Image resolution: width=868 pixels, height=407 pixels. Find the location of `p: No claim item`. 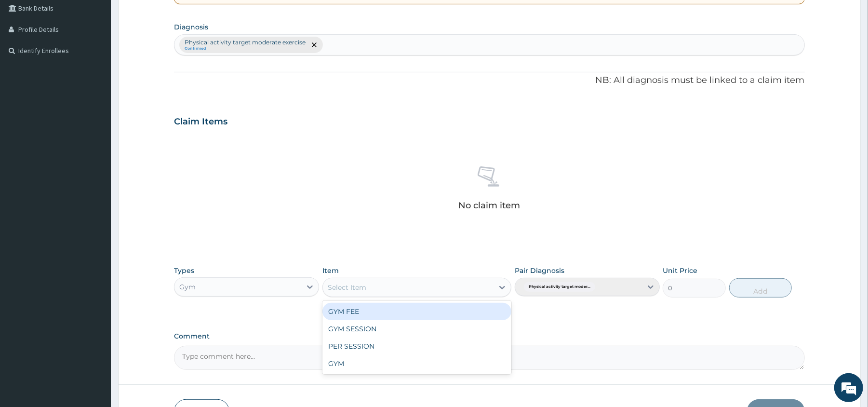

p: No claim item is located at coordinates (489, 206).